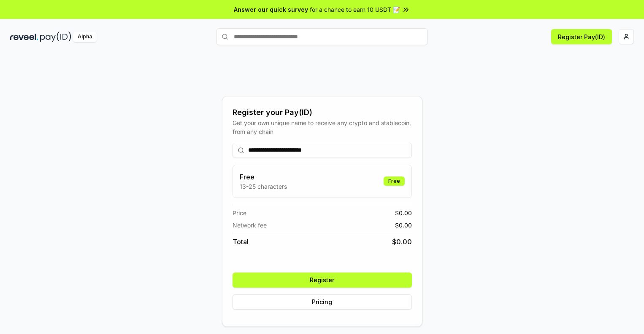  Describe the element at coordinates (322, 112) in the screenshot. I see `div: Register your Pay(ID)` at that location.